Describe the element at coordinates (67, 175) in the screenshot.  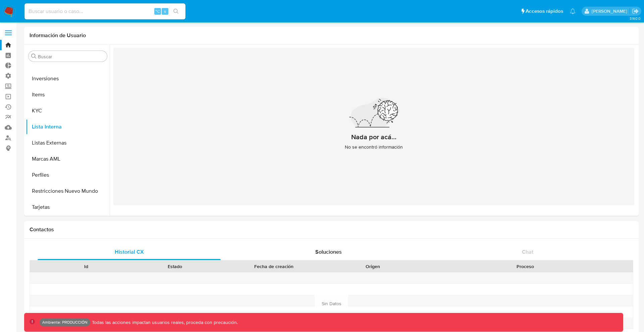
I see `button: Perfiles` at that location.